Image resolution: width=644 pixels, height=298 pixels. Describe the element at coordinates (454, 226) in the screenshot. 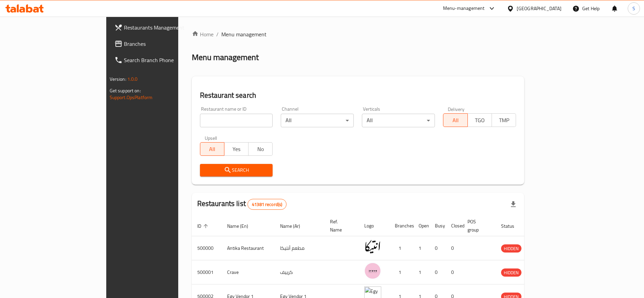

I see `th: Closed` at that location.